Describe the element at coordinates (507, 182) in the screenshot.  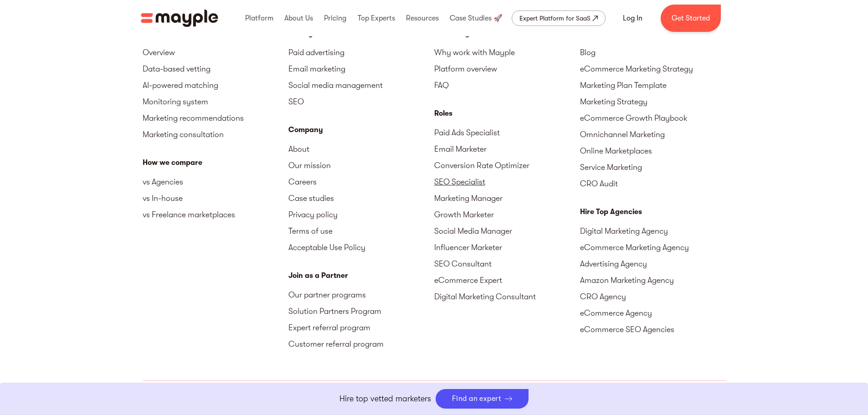
I see `a: SEO Specialist` at that location.